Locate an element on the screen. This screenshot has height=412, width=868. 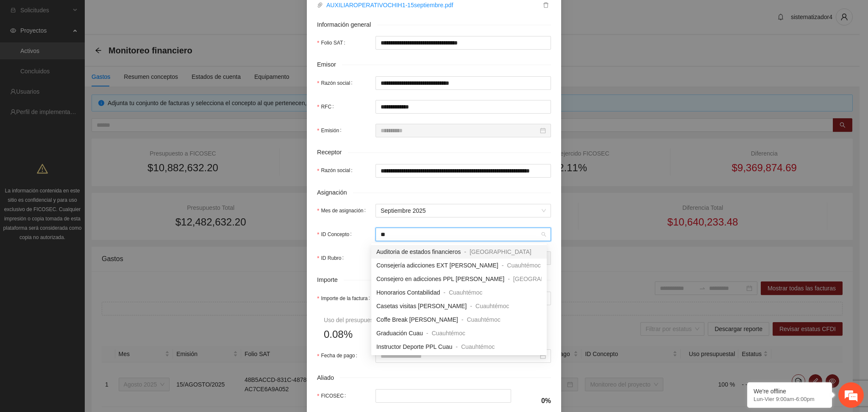
button: delete is located at coordinates (546, 5).